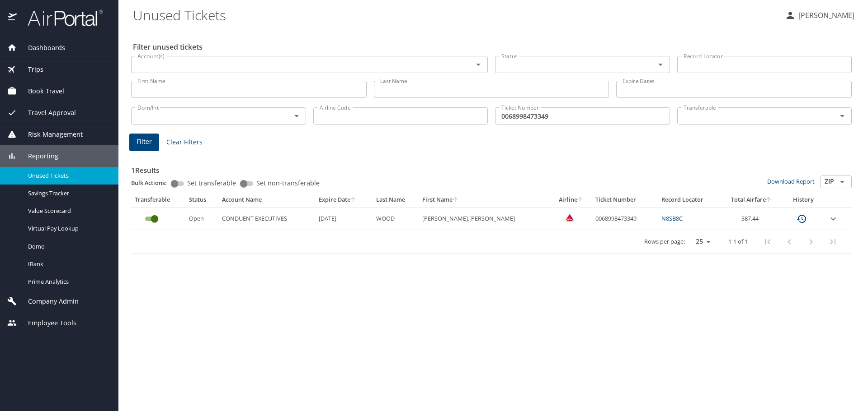  What do you see at coordinates (671, 218) in the screenshot?
I see `a: N8SB8C` at bounding box center [671, 218].